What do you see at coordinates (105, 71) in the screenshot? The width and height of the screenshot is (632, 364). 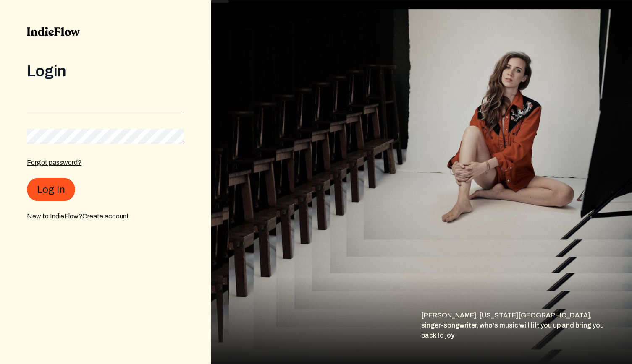 I see `div: Login` at bounding box center [105, 71].